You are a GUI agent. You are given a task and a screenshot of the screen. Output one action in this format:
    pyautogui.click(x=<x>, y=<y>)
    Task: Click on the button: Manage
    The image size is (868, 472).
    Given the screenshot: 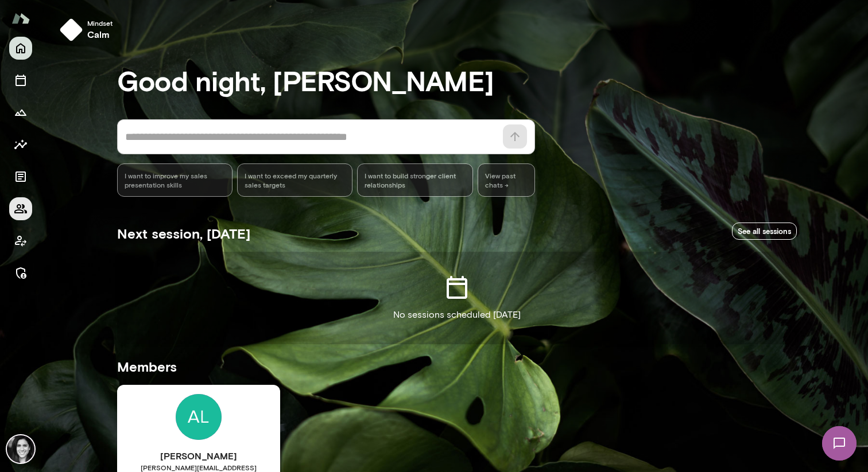 What is the action you would take?
    pyautogui.click(x=21, y=273)
    